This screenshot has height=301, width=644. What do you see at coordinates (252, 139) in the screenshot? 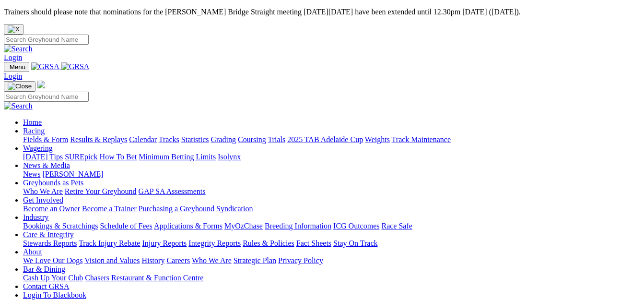
I see `a: Coursing` at bounding box center [252, 139].